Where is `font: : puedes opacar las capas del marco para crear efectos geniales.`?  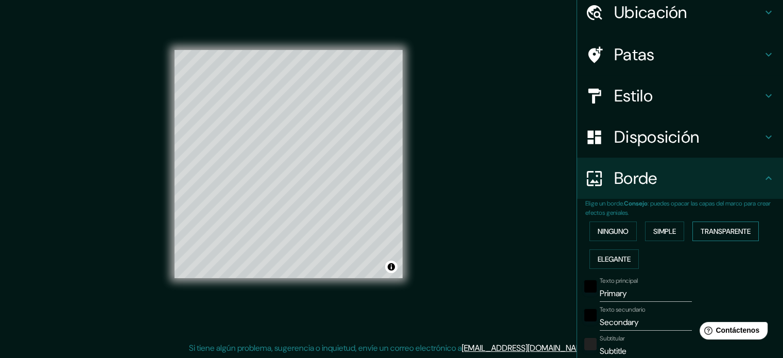
font: : puedes opacar las capas del marco para crear efectos geniales. is located at coordinates (678, 208).